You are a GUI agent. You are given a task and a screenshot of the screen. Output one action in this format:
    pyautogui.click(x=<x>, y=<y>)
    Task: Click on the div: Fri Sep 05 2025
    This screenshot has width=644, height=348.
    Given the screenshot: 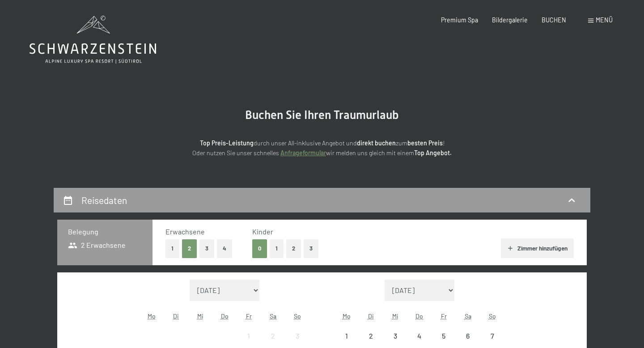 What is the action you would take?
    pyautogui.click(x=444, y=336)
    